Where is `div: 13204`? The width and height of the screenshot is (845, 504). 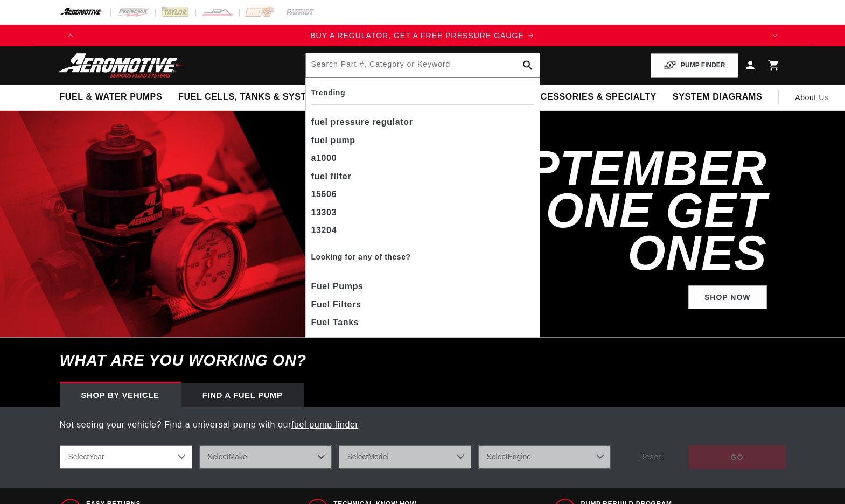
div: 13204 is located at coordinates (423, 230).